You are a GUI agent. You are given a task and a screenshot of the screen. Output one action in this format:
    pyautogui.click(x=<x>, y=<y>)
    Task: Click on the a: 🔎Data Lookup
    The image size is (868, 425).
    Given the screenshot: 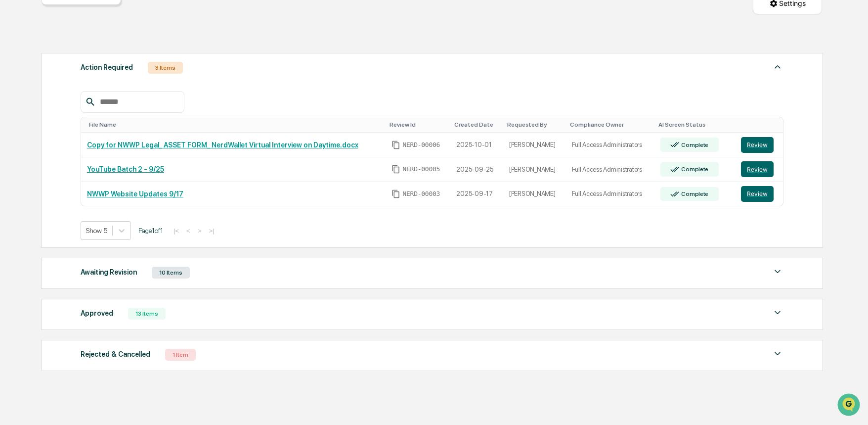 What is the action you would take?
    pyautogui.click(x=36, y=148)
    